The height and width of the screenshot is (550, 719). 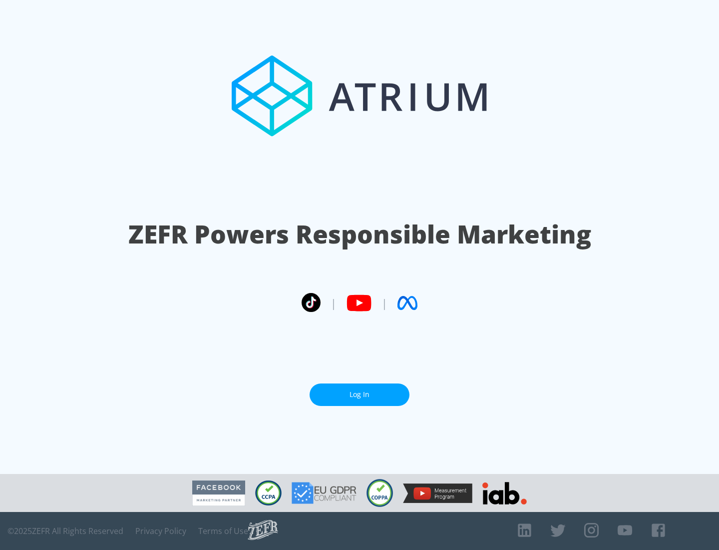 What do you see at coordinates (219, 493) in the screenshot?
I see `img: Facebook Marketing Partner` at bounding box center [219, 493].